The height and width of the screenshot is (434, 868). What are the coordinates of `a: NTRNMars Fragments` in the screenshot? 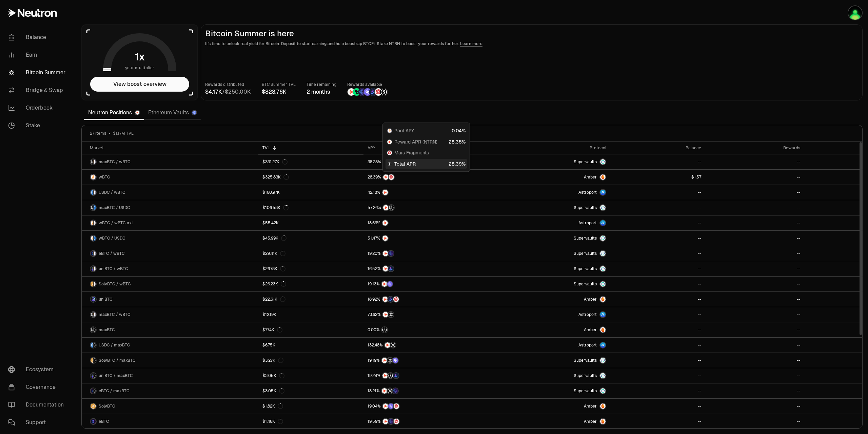 It's located at (425, 177).